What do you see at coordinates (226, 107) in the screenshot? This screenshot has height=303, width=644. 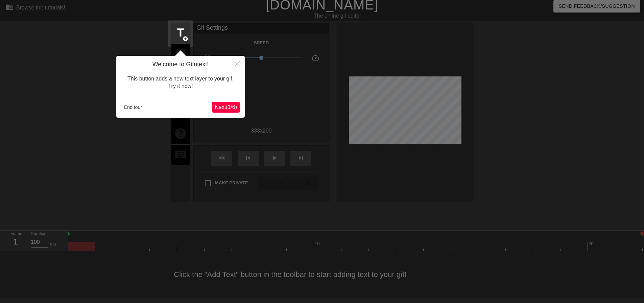 I see `span: Next ( 1 / 6 )` at bounding box center [226, 107].